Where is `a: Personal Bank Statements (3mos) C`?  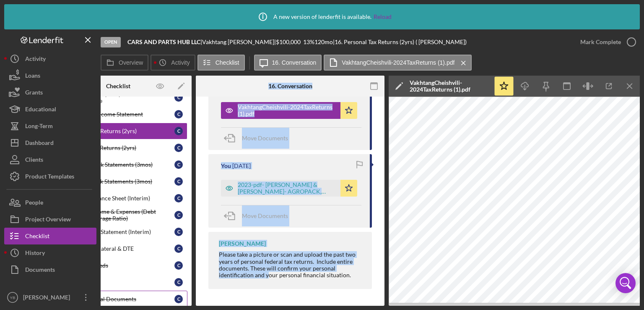
a: Personal Bank Statements (3mos) C is located at coordinates (118, 164).